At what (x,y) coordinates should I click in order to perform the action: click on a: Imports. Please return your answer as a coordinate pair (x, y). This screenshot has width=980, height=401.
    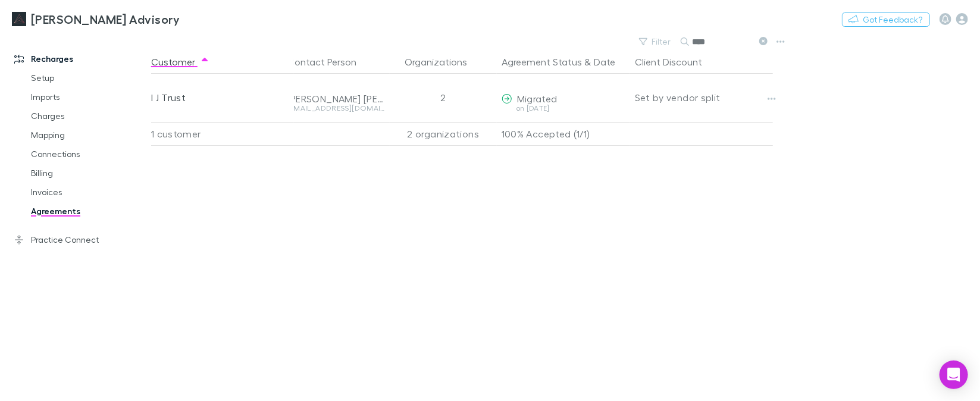
    Looking at the image, I should click on (91, 97).